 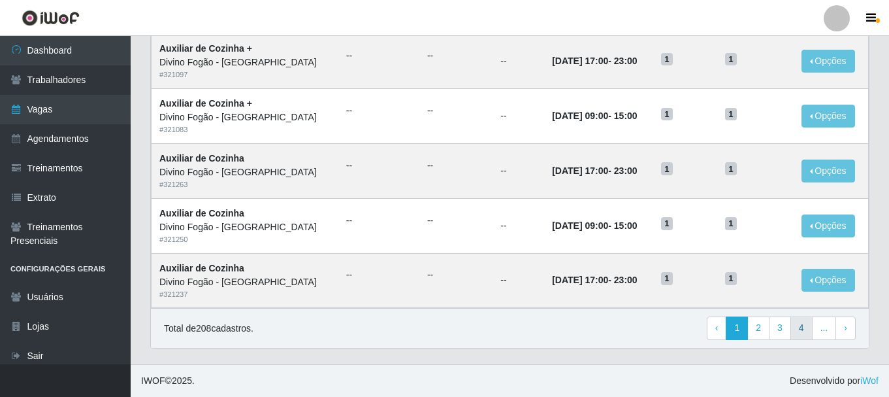 What do you see at coordinates (245, 129) in the screenshot?
I see `div: # 321083` at bounding box center [245, 129].